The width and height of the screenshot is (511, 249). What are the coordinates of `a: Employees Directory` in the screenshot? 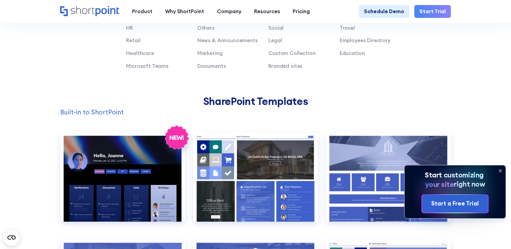 It's located at (365, 40).